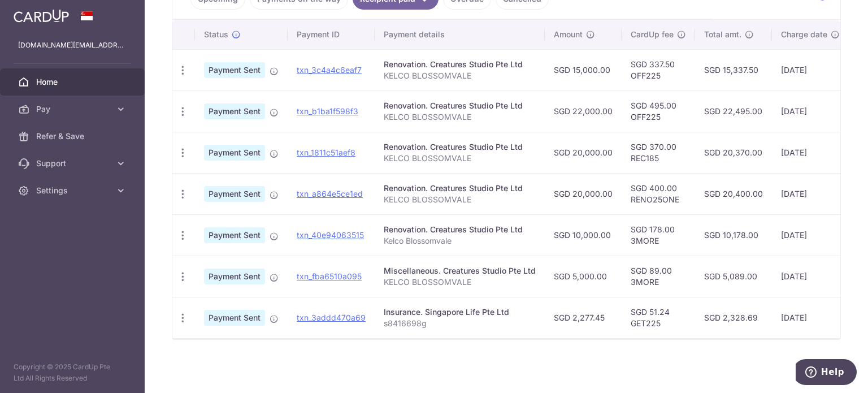  I want to click on span: Home, so click(74, 82).